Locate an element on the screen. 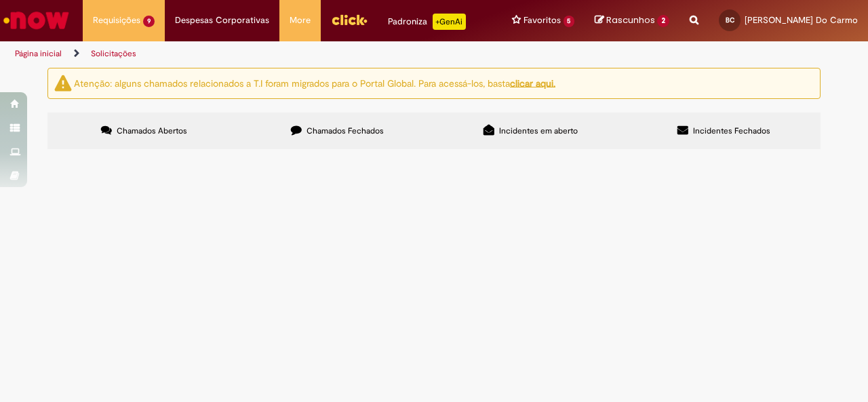 This screenshot has height=402, width=868. a: Solicitações is located at coordinates (113, 54).